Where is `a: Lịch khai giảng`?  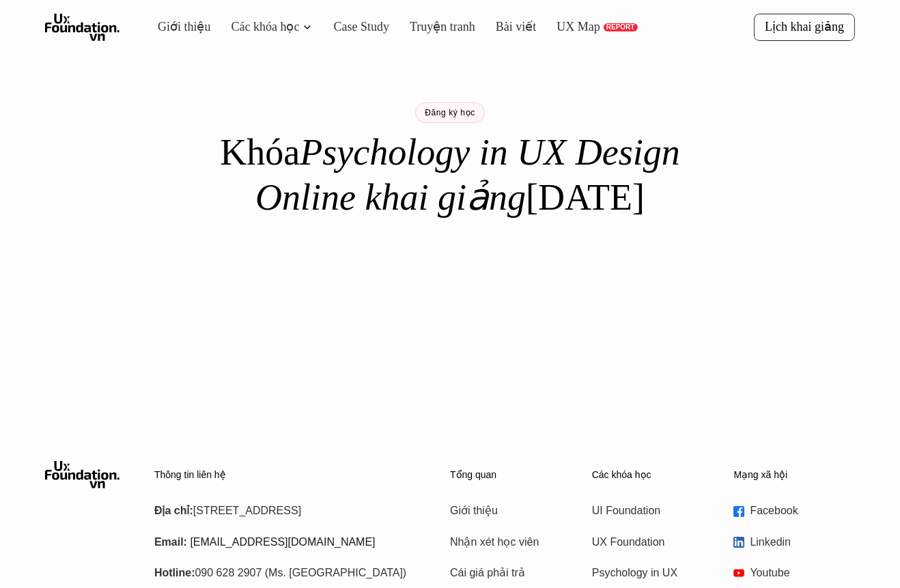 a: Lịch khai giảng is located at coordinates (805, 27).